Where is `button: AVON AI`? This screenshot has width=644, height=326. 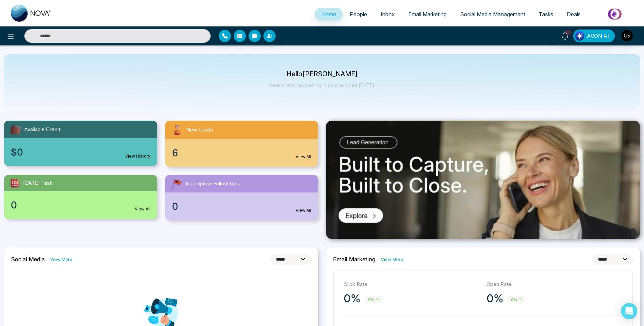 button: AVON AI is located at coordinates (594, 36).